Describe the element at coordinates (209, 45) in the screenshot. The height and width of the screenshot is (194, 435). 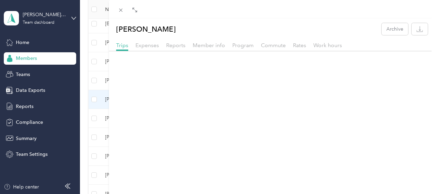
I see `span: Member info` at that location.